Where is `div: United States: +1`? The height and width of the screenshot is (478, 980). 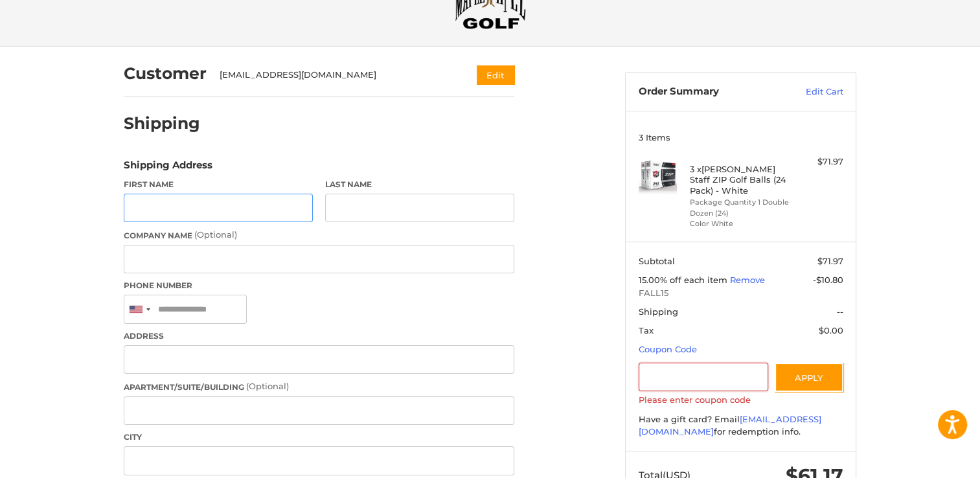 div: United States: +1 is located at coordinates (139, 309).